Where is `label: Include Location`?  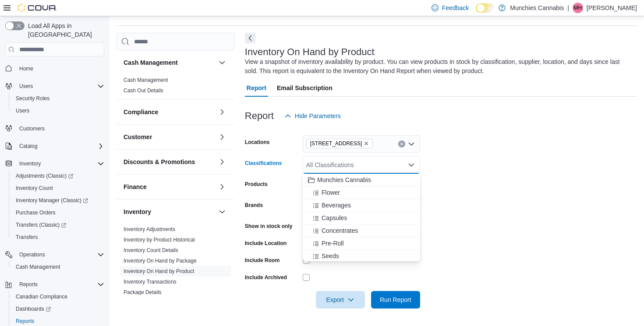 label: Include Location is located at coordinates (265, 243).